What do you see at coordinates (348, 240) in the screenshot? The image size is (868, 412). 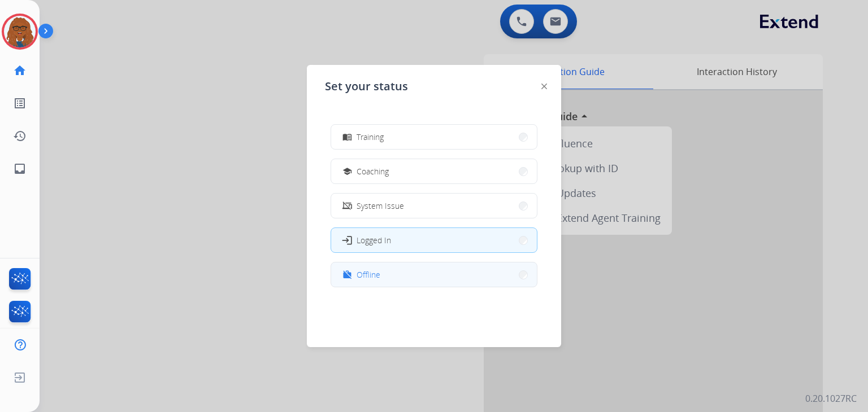 I see `mat-icon: login` at bounding box center [348, 240].